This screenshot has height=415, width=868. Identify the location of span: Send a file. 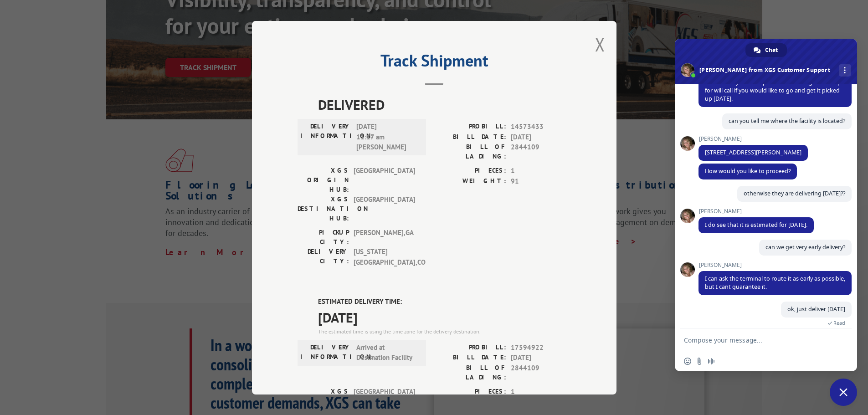
(699, 361).